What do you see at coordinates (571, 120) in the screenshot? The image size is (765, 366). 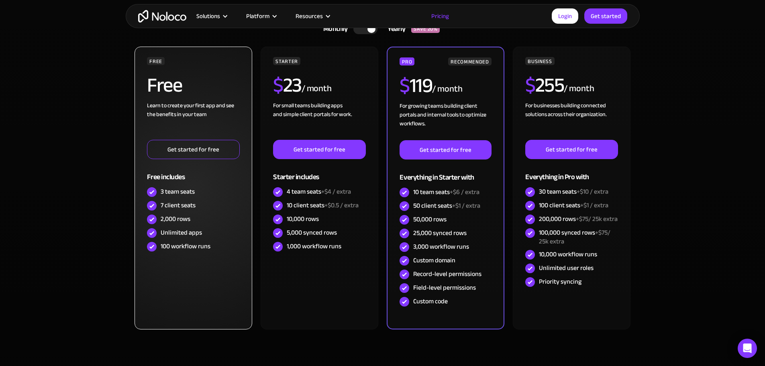 I see `div: For businesses building connected solutions across their organization. ‍` at bounding box center [571, 120].